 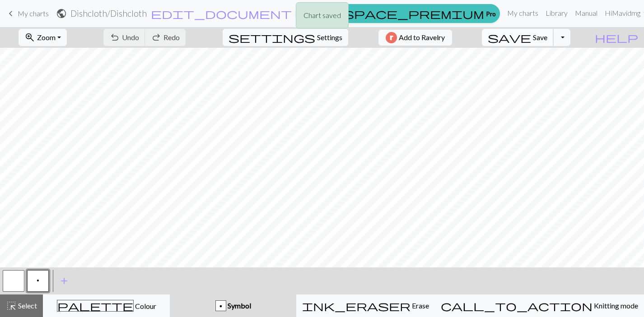 What do you see at coordinates (145, 306) in the screenshot?
I see `span: Colour` at bounding box center [145, 306].